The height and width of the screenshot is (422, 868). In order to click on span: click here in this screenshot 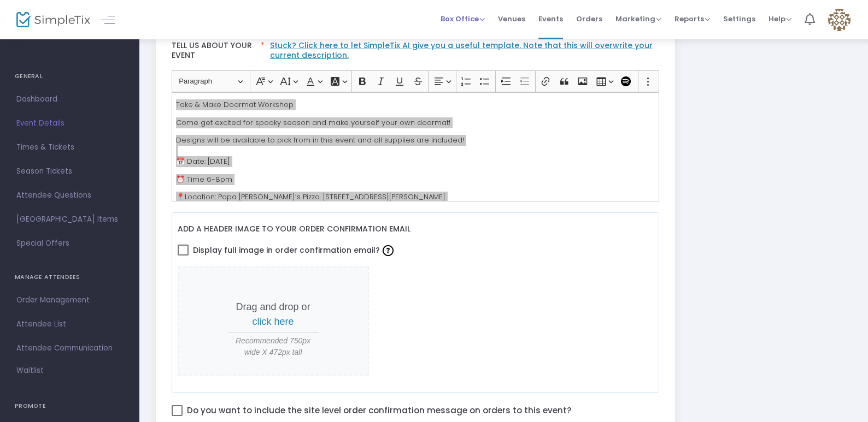, I will do `click(273, 321)`.